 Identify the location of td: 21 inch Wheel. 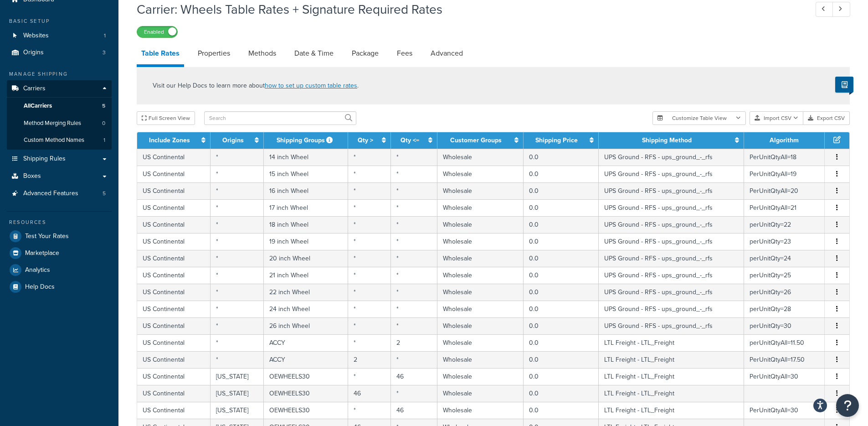
(306, 275).